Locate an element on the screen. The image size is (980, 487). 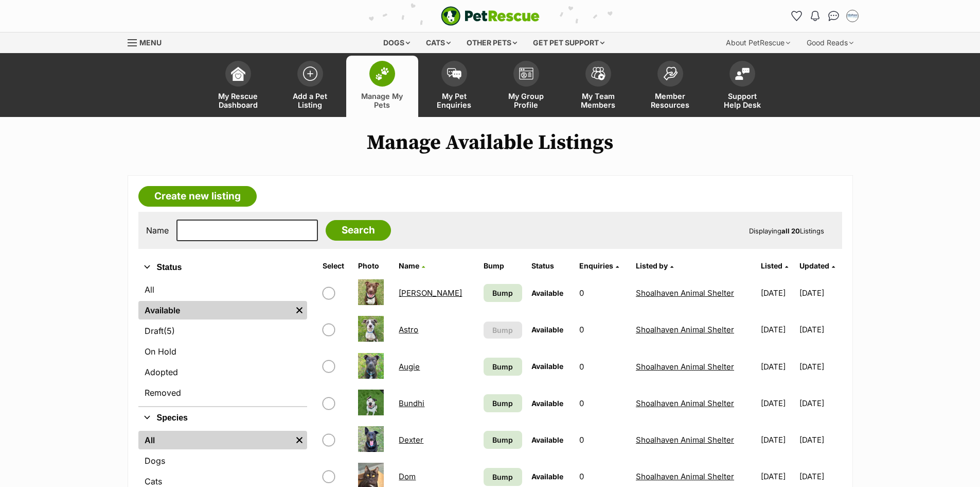
button: Status is located at coordinates (223, 267).